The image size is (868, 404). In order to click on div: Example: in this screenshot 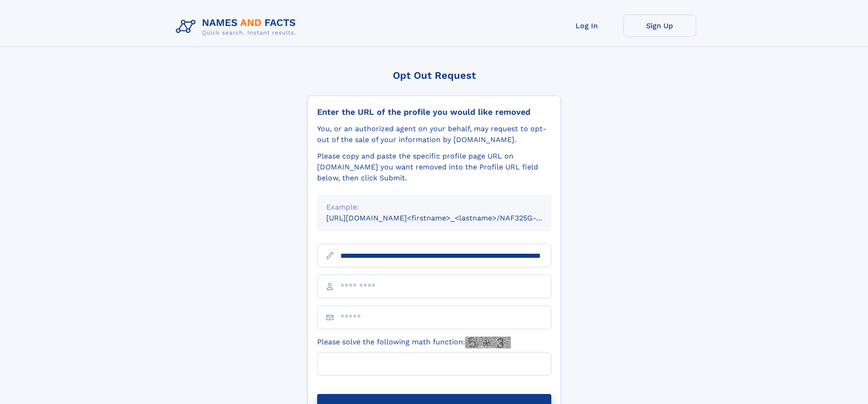, I will do `click(434, 207)`.